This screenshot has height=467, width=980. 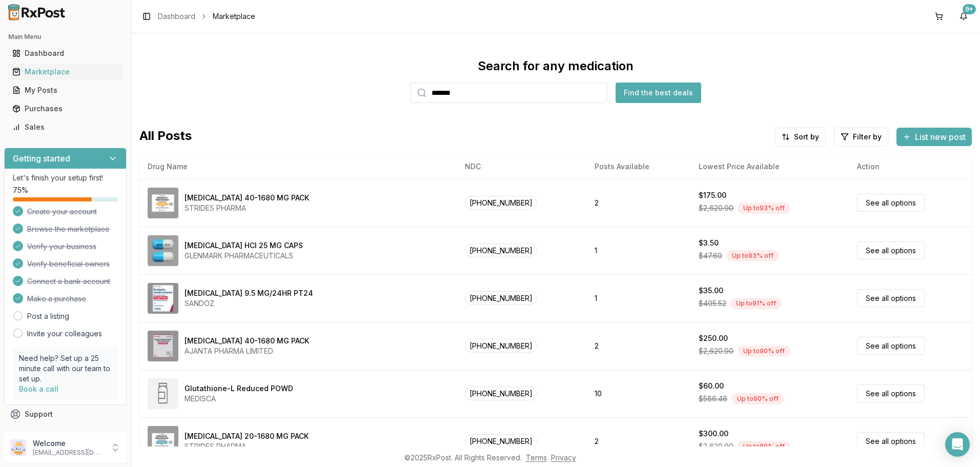 I want to click on span: Sort by, so click(x=806, y=137).